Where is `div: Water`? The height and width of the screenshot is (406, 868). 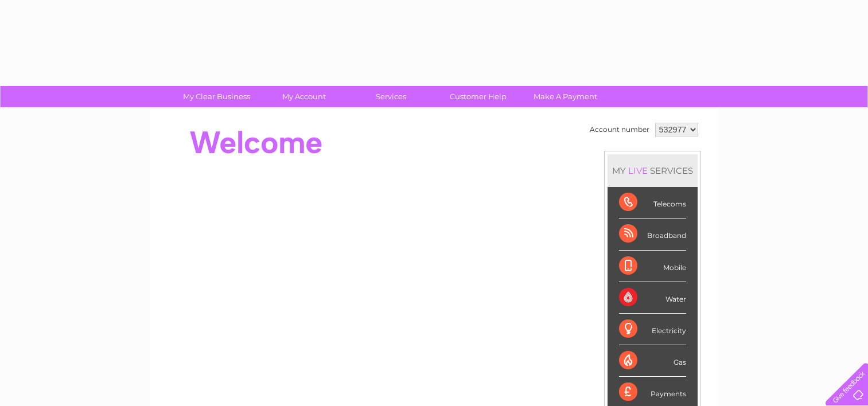
div: Water is located at coordinates (652, 297).